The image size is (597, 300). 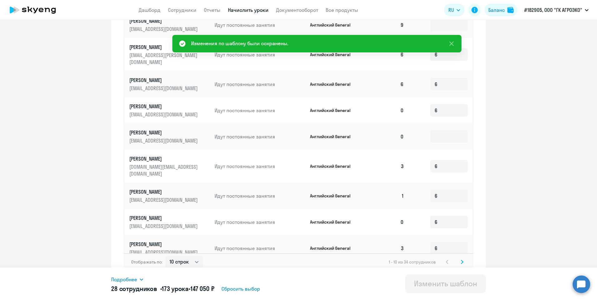 I want to click on img: balance, so click(x=510, y=10).